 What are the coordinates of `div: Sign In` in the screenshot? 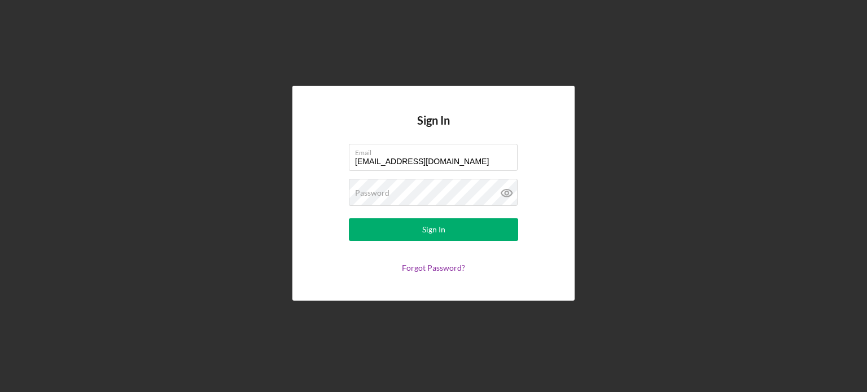 It's located at (434, 230).